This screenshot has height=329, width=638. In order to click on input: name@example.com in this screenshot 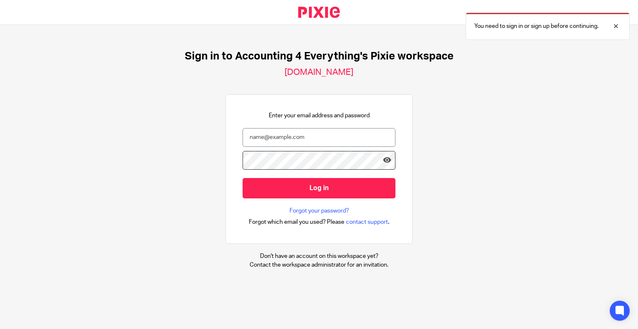, I will do `click(319, 137)`.